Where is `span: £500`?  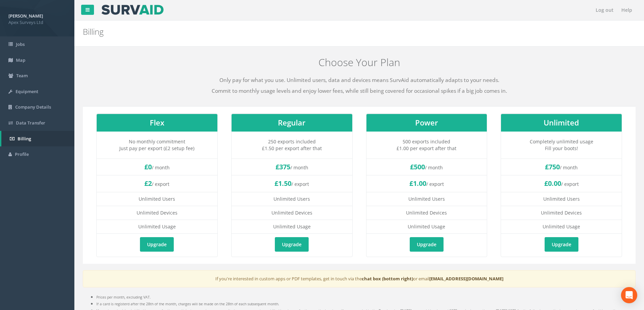
span: £500 is located at coordinates (418, 167).